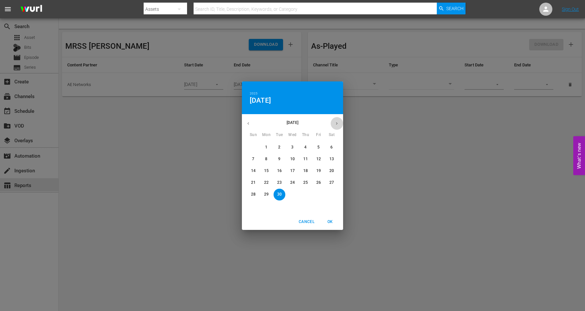 The image size is (585, 311). I want to click on button: Open Feedback Widget, so click(579, 155).